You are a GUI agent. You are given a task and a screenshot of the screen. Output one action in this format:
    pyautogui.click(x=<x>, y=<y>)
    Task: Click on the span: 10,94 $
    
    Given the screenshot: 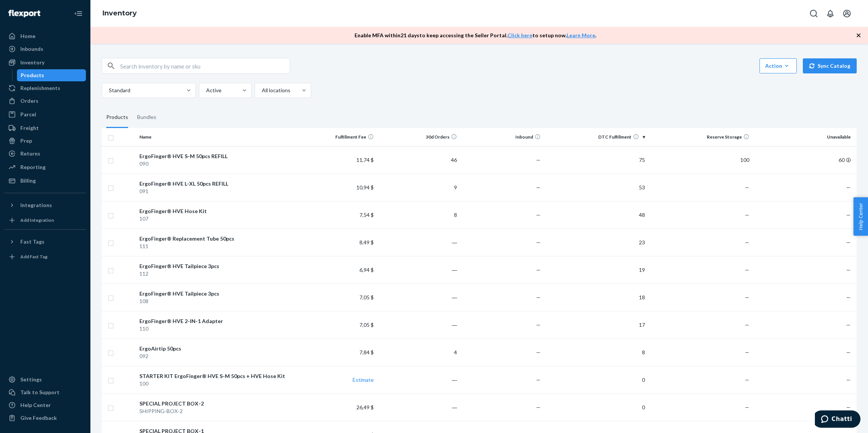 What is the action you would take?
    pyautogui.click(x=365, y=187)
    